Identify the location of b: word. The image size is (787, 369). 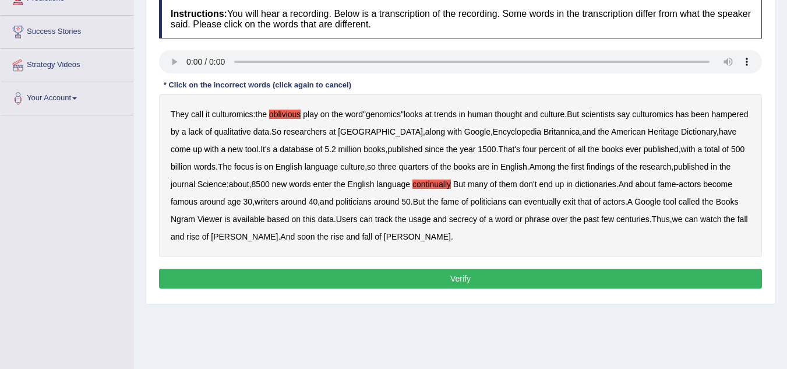
(504, 219).